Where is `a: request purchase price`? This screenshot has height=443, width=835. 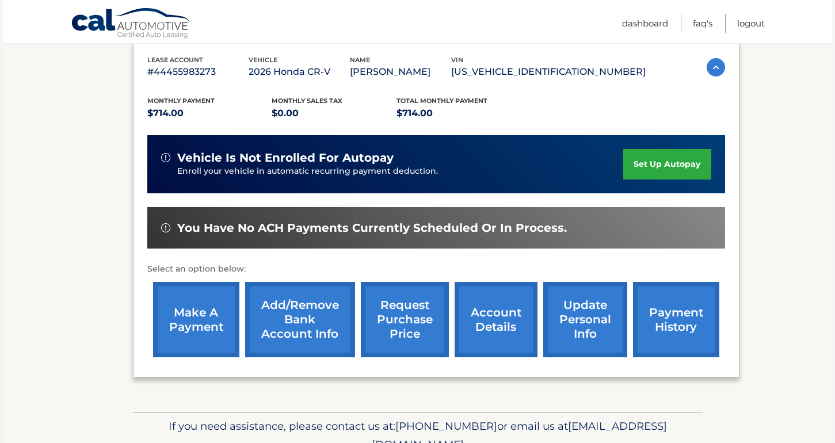 a: request purchase price is located at coordinates (405, 319).